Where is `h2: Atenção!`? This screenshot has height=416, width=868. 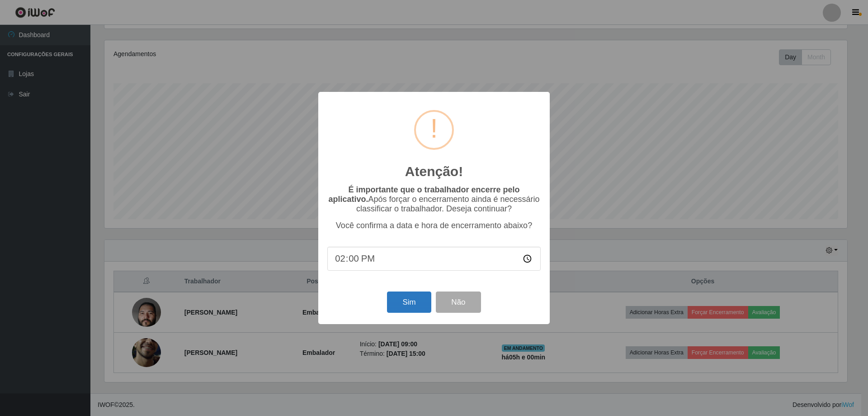 h2: Atenção! is located at coordinates (434, 171).